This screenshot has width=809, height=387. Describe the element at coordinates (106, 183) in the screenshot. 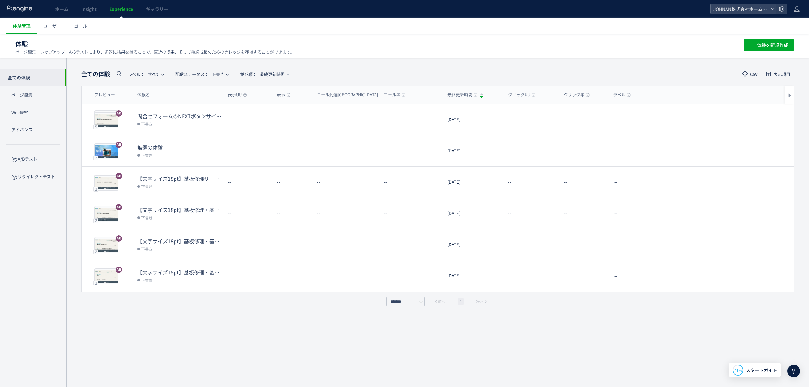

I see `img: abb7aa453868e6e4a92f199642a35ad71755499800597.jpeg` at that location.